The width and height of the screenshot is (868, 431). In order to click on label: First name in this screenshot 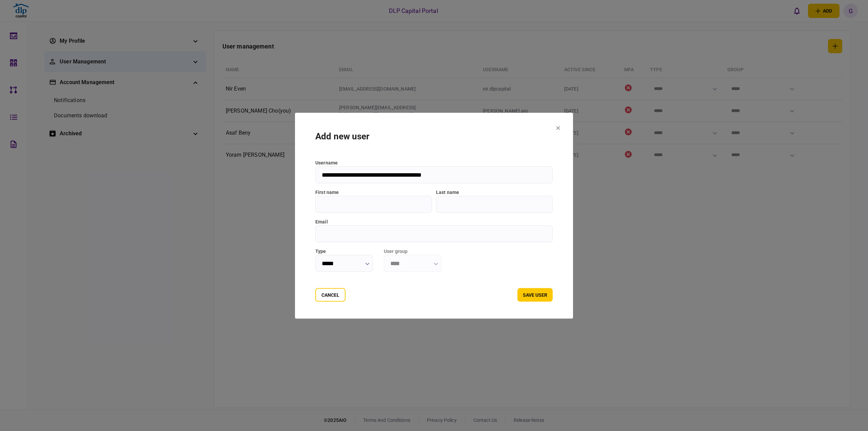, I will do `click(373, 192)`.